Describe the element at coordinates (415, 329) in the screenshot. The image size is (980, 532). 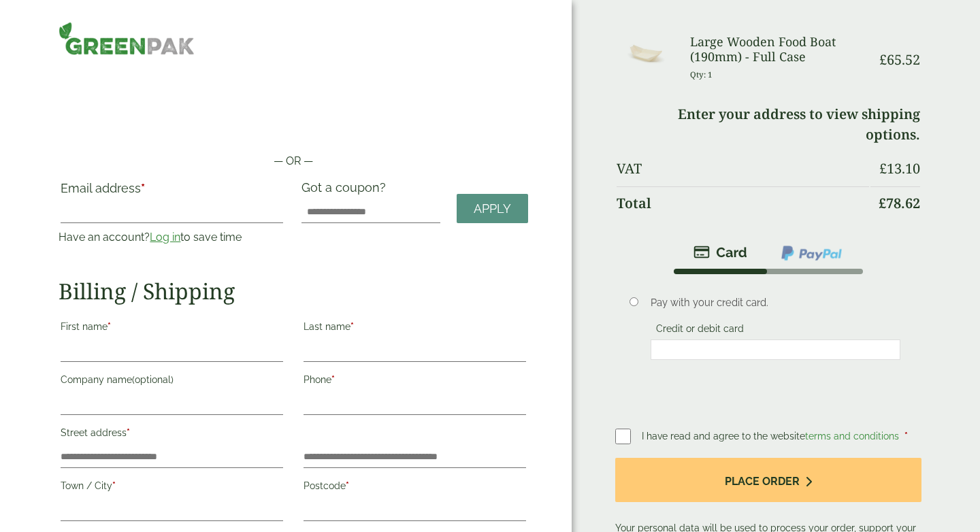
I see `label: Last name` at that location.